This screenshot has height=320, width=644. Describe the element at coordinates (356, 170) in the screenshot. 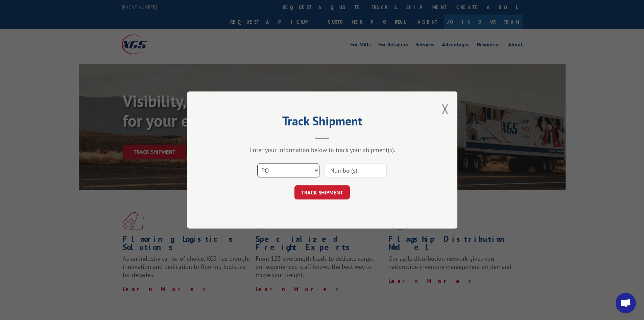

I see `input: Number(s)` at that location.